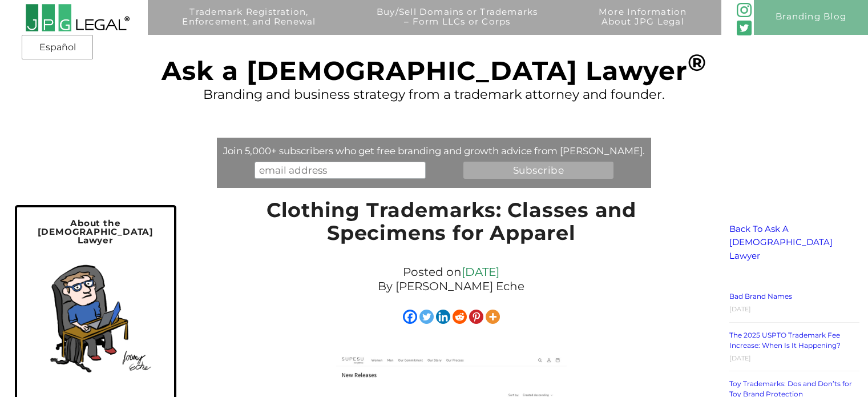  Describe the element at coordinates (95, 317) in the screenshot. I see `img: Self-portrait of Jeremy in his home office.` at that location.